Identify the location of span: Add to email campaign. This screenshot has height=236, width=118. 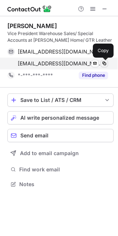
(49, 153).